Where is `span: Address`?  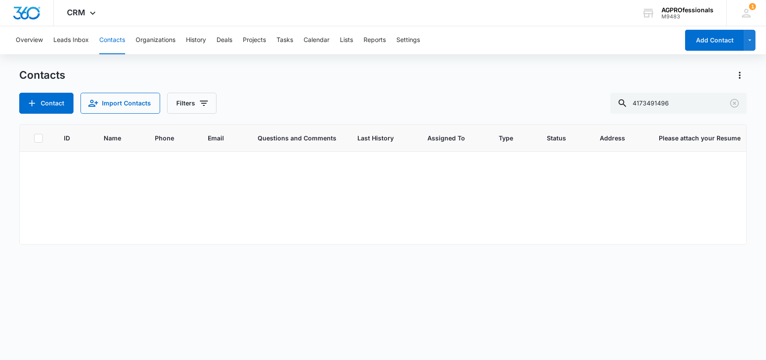 span: Address is located at coordinates (612, 138).